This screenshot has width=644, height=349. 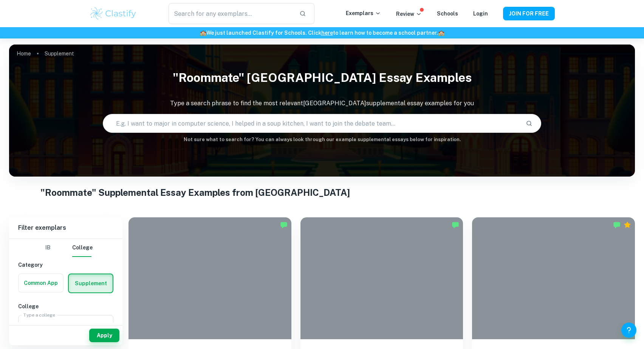 What do you see at coordinates (39, 315) in the screenshot?
I see `label: Type a college` at bounding box center [39, 315].